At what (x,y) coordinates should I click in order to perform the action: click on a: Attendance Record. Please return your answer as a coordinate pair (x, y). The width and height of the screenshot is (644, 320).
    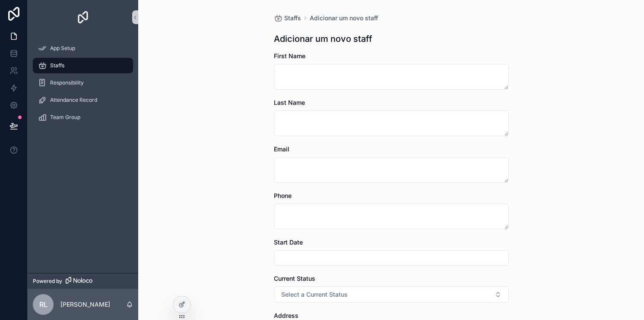
    Looking at the image, I should click on (83, 100).